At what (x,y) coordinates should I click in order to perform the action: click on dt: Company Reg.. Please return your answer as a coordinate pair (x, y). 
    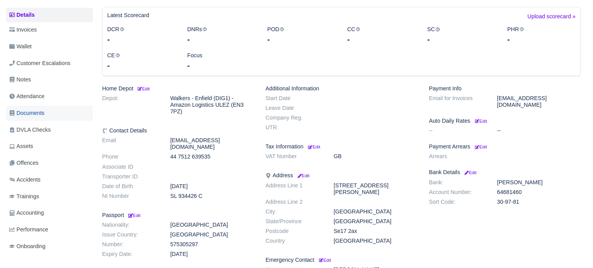
    Looking at the image, I should click on (294, 118).